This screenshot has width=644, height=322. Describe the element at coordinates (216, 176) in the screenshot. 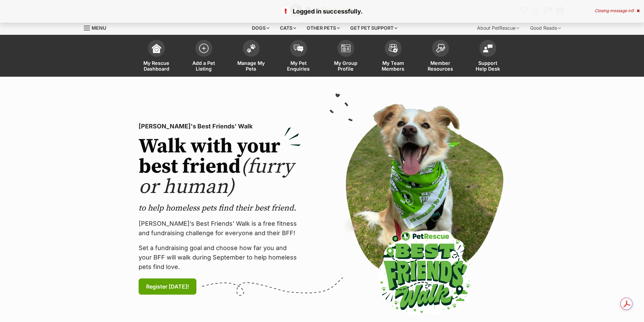

I see `span: (furry or human)` at that location.